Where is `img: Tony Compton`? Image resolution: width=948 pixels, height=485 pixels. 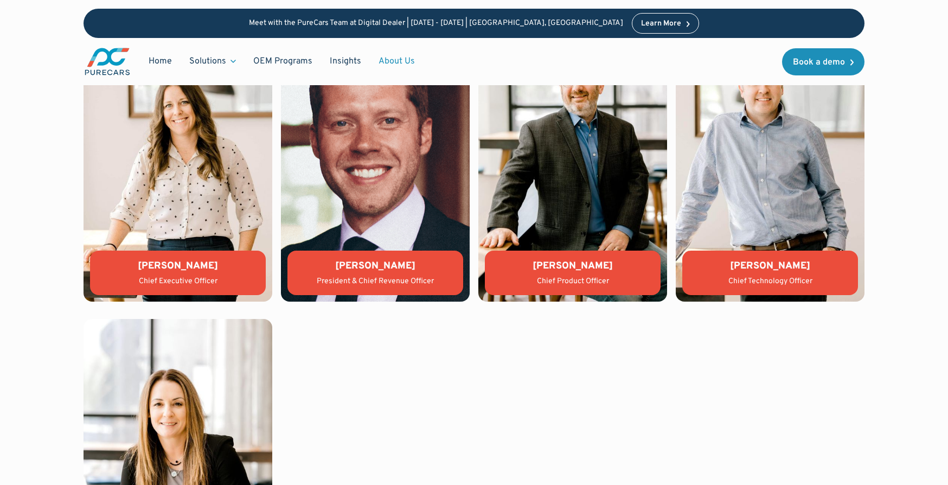
img: Tony Compton is located at coordinates (770, 160).